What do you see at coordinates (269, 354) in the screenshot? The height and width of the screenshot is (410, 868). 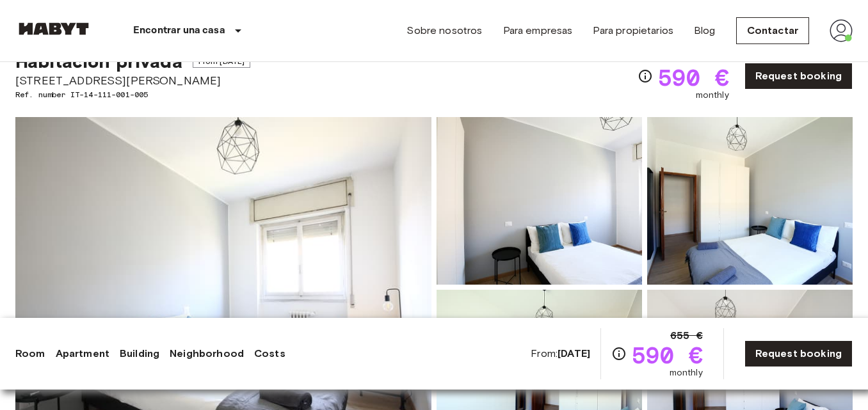 I see `a: Costs` at bounding box center [269, 354].